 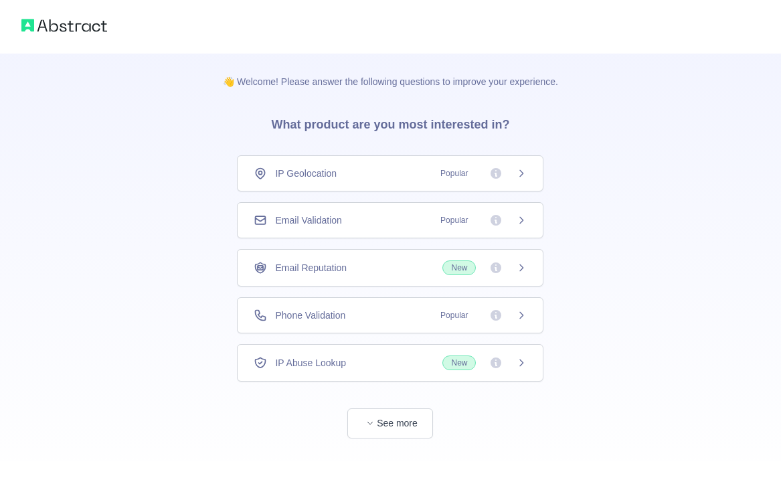 I want to click on span: IP Geolocation, so click(x=306, y=173).